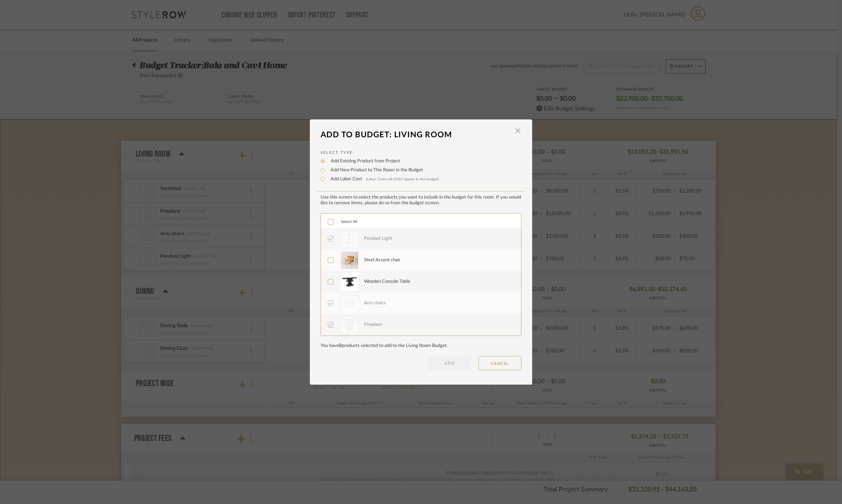  I want to click on div: Fireplace, so click(373, 325).